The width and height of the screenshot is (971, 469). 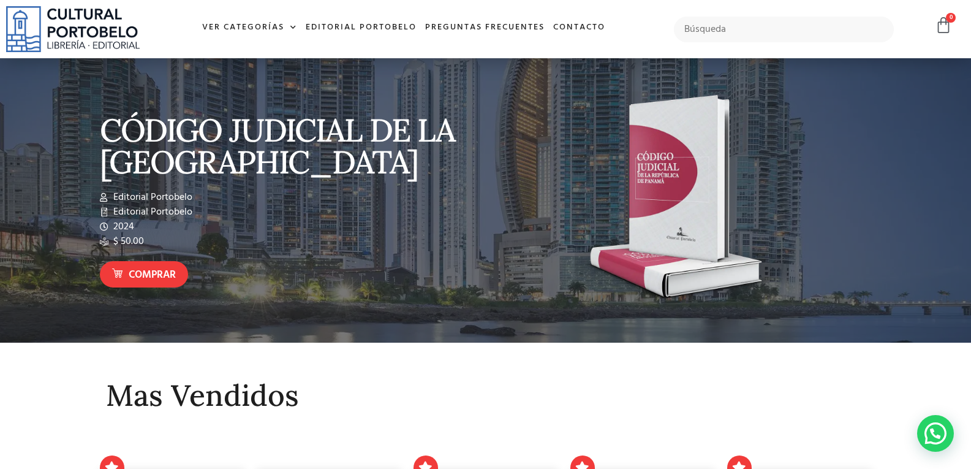 What do you see at coordinates (127, 241) in the screenshot?
I see `span: $ 50.00` at bounding box center [127, 241].